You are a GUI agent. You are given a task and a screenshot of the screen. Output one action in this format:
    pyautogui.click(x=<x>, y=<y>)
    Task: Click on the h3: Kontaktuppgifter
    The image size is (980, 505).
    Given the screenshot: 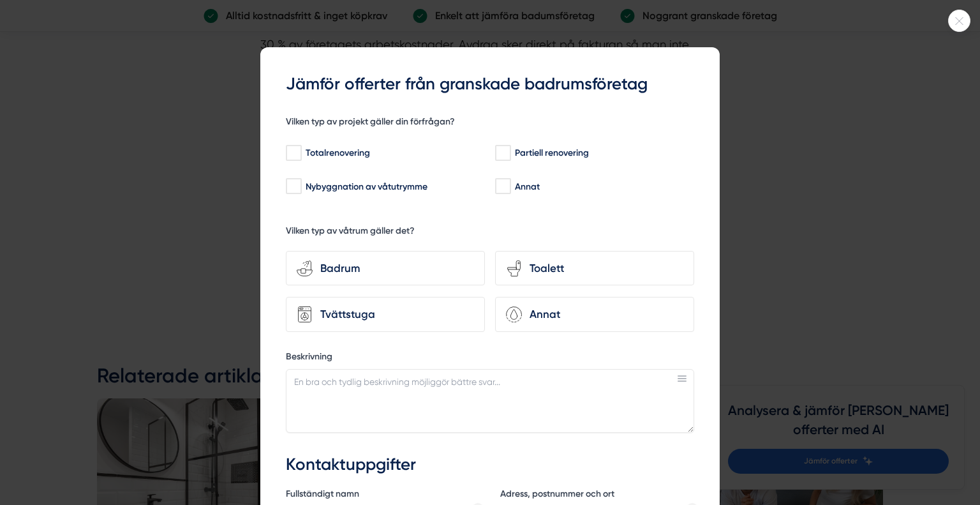 What is the action you would take?
    pyautogui.click(x=490, y=465)
    